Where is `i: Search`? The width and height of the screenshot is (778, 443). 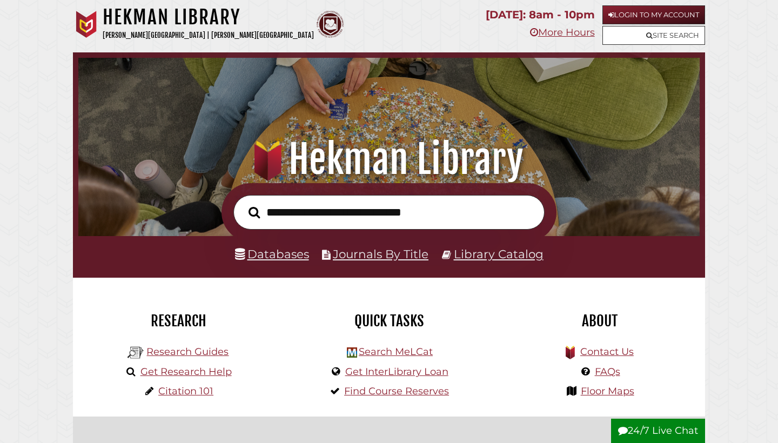
i: Search is located at coordinates (254, 212).